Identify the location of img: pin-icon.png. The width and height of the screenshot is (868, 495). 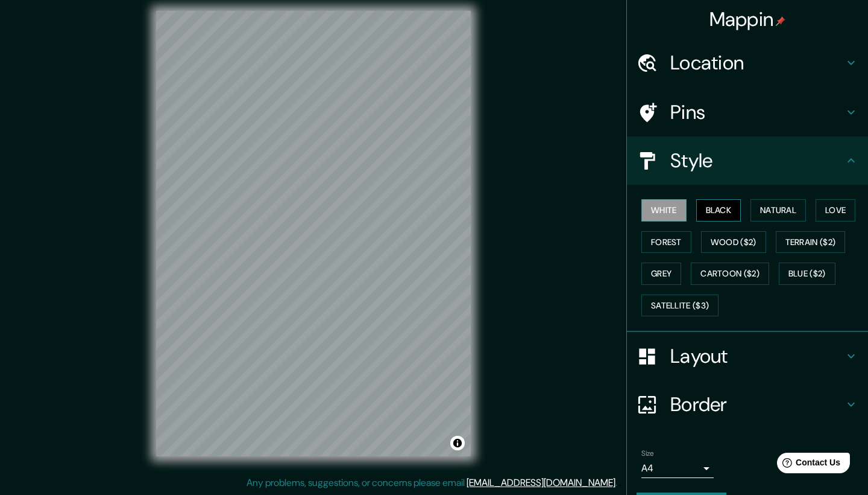
(781, 21).